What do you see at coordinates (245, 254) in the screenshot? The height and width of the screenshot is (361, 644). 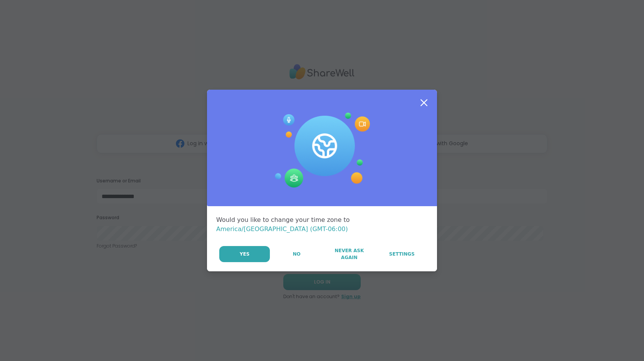 I see `button: Yes` at bounding box center [245, 254].